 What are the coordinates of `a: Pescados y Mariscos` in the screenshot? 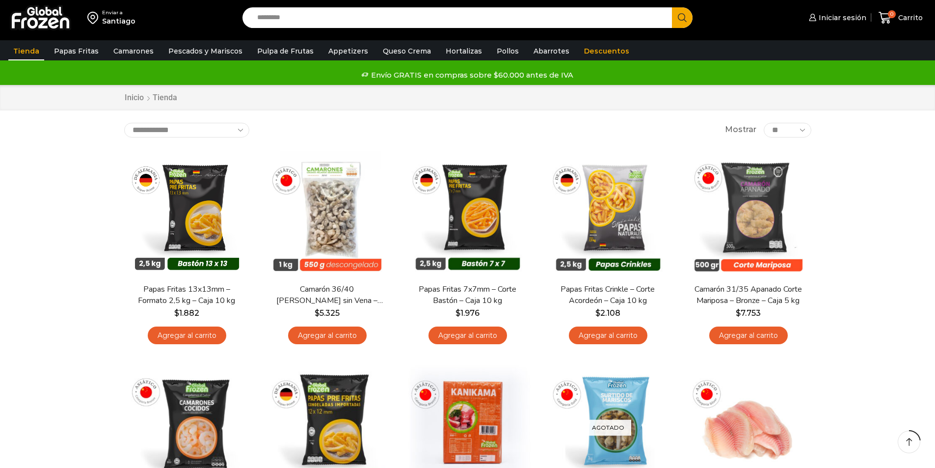 It's located at (205, 51).